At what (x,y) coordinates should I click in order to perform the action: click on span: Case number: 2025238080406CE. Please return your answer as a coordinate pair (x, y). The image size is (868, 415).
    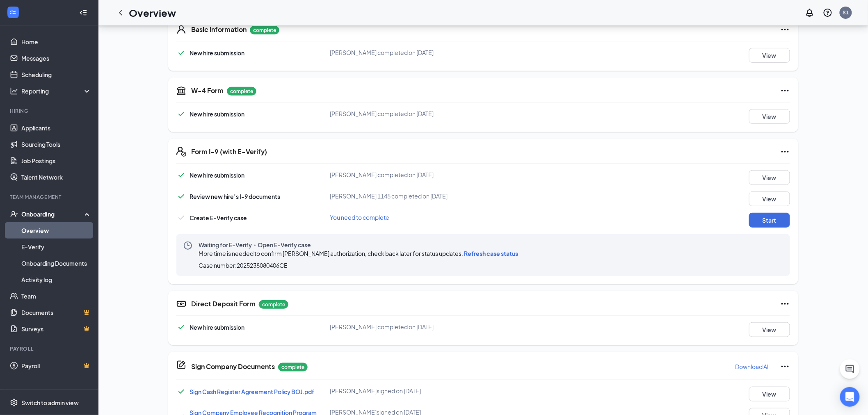
    Looking at the image, I should click on (243, 266).